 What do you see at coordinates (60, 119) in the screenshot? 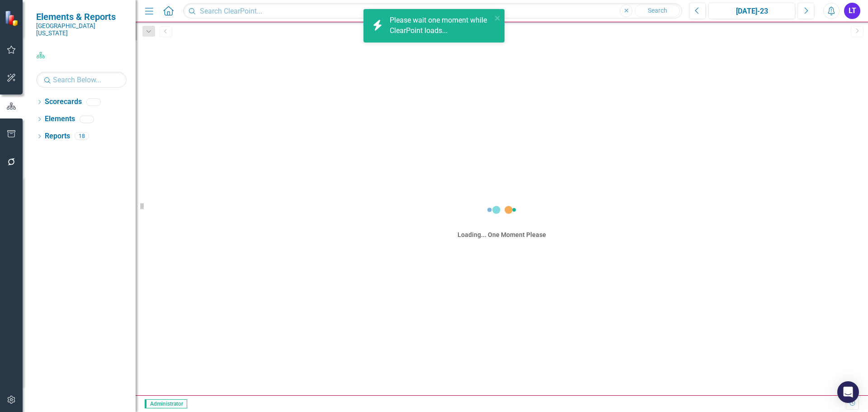
I see `a: Elements` at bounding box center [60, 119].